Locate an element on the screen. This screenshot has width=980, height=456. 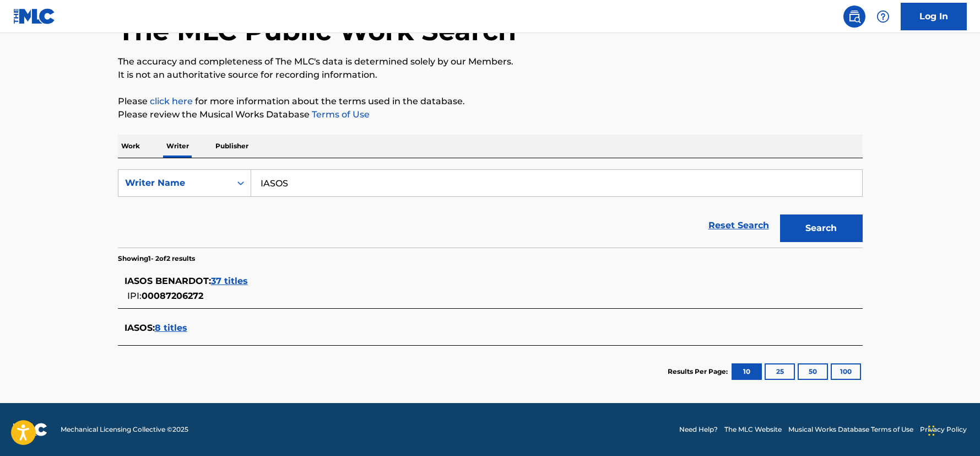
p: Writer is located at coordinates (177, 146).